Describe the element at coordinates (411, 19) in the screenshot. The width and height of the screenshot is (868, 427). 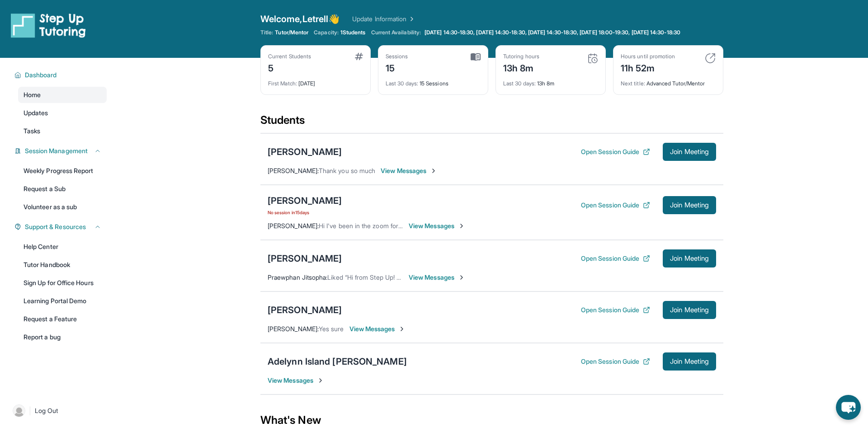
I see `img: Chevron Right` at that location.